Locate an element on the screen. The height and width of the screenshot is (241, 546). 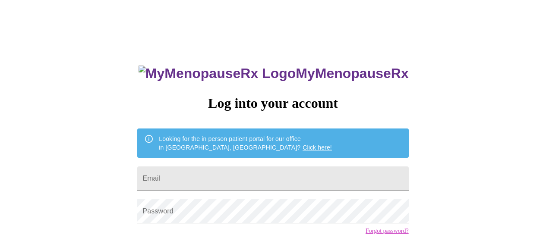
h3: MyMenopauseRx is located at coordinates (274, 73).